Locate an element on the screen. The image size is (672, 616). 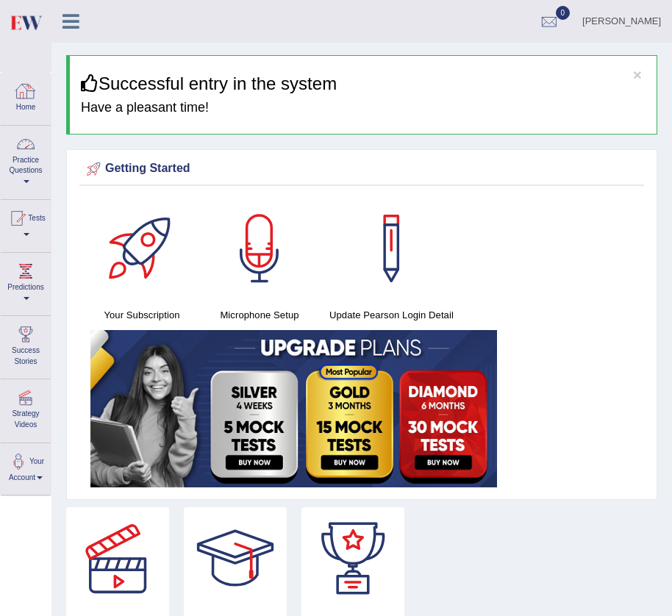
a: Your Account is located at coordinates (26, 467).